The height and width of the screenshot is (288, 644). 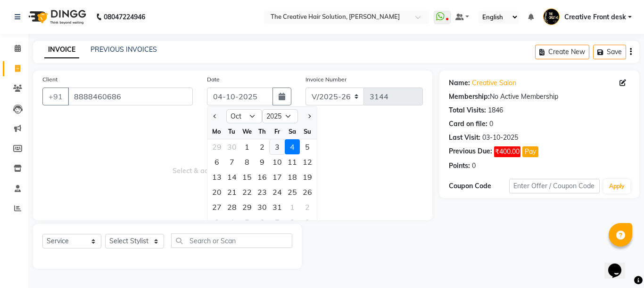 I want to click on div: 11, so click(x=292, y=162).